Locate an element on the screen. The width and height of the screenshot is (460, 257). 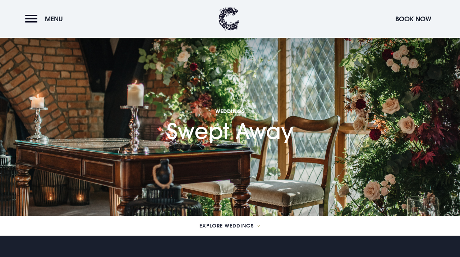
h1: Swept Away is located at coordinates (230, 110).